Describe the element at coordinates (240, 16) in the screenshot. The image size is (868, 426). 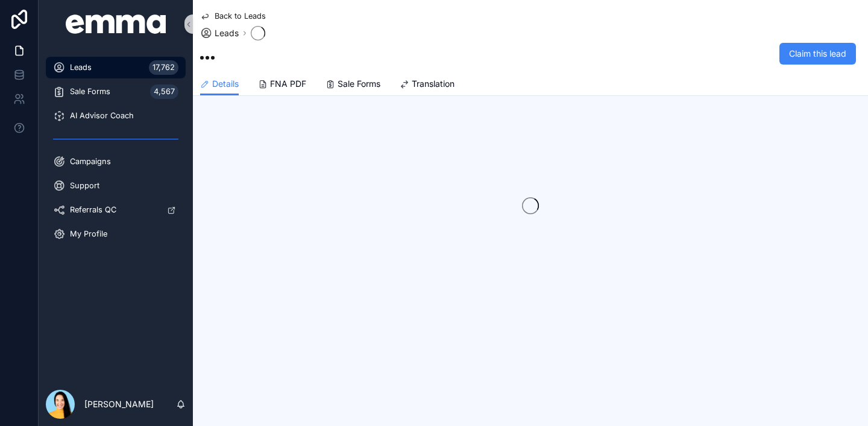
I see `span: Back to Leads` at that location.